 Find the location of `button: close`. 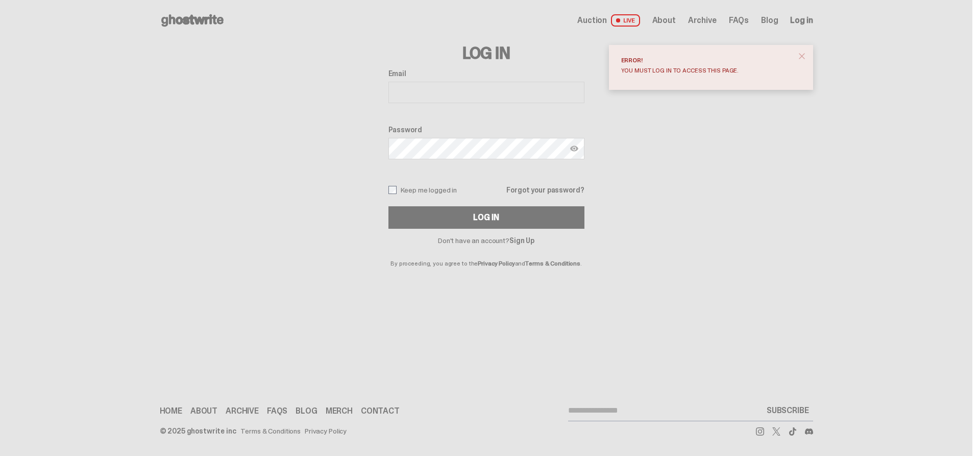

button: close is located at coordinates (802, 56).